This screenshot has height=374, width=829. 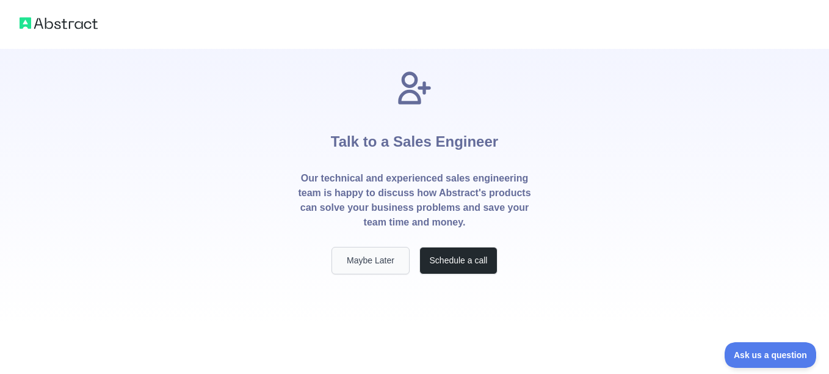 I want to click on h1: Talk to a Sales Engineer, so click(x=415, y=139).